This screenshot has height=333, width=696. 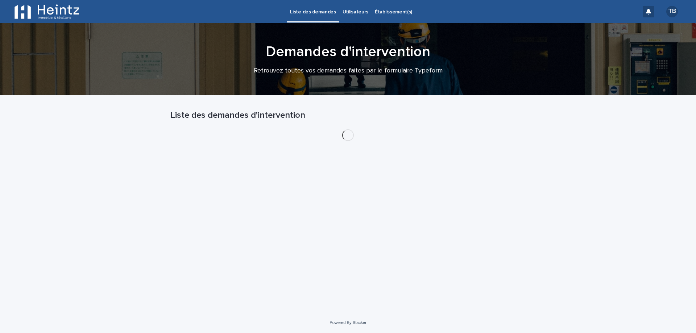 I want to click on h1: Demandes d'intervention, so click(x=348, y=52).